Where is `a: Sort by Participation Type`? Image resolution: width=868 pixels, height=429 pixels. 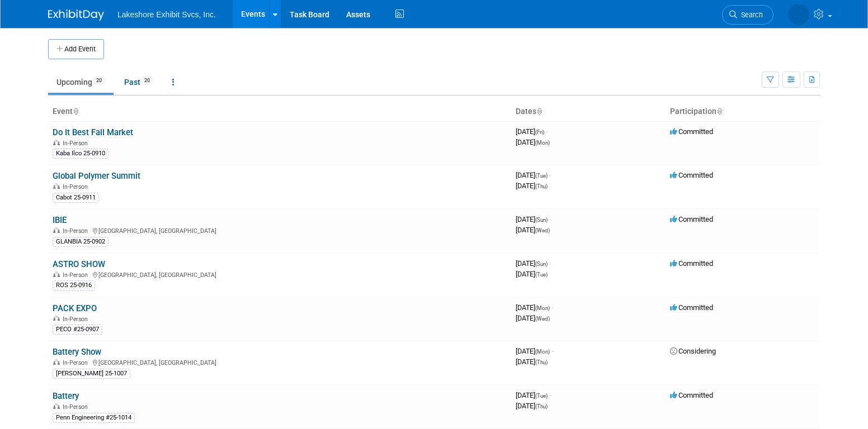 a: Sort by Participation Type is located at coordinates (719, 111).